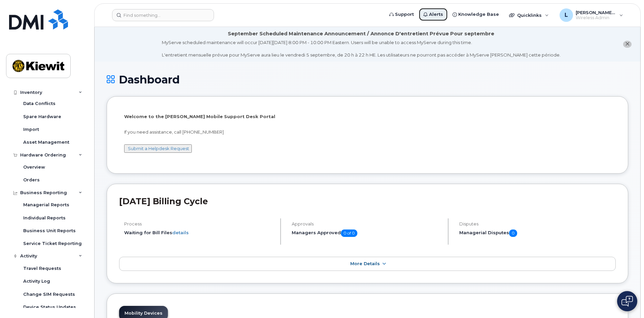  What do you see at coordinates (368, 79) in the screenshot?
I see `h1: Dashboard` at bounding box center [368, 79].